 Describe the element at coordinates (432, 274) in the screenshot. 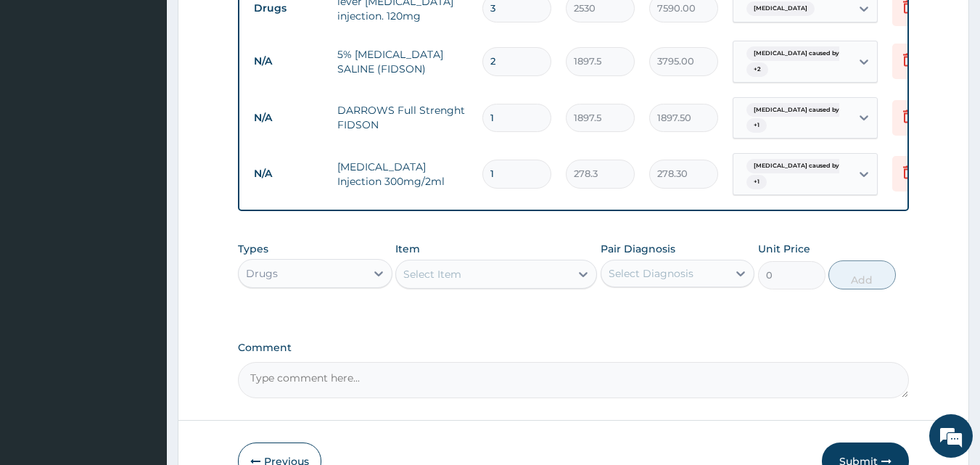

I see `div: Select Item` at that location.